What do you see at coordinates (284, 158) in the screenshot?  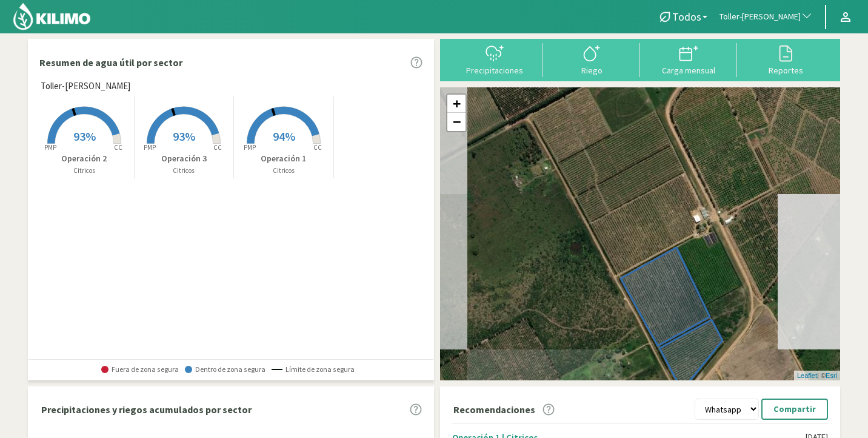 I see `p: Operación 1` at bounding box center [284, 158].